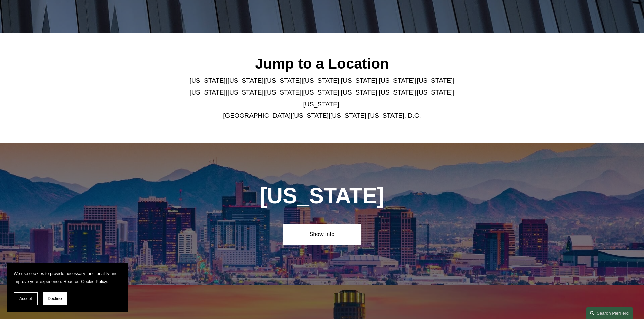  What do you see at coordinates (26, 299) in the screenshot?
I see `button: Accept` at bounding box center [26, 299].